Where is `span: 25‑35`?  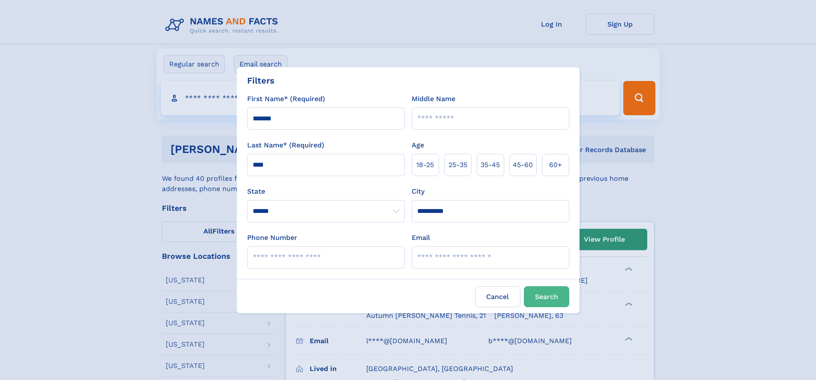 span: 25‑35 is located at coordinates (458, 165).